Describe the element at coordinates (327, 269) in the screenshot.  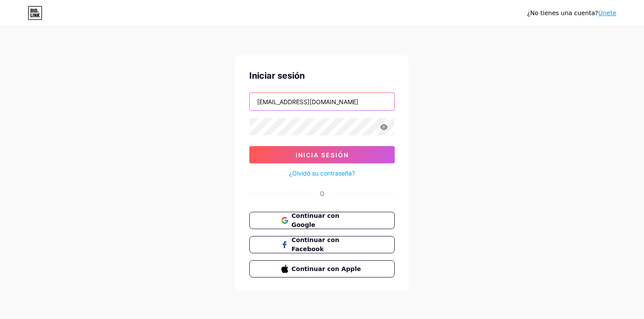
I see `span: Continuar con Apple` at that location.